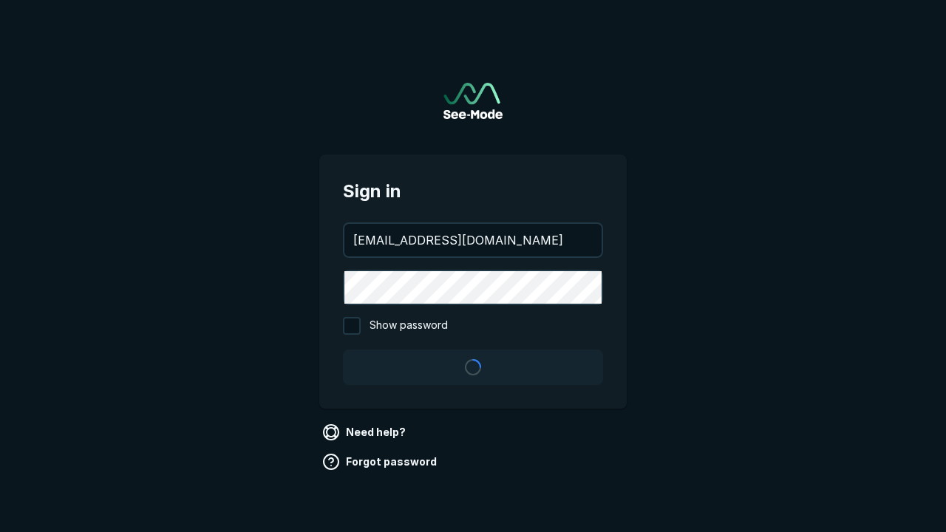  What do you see at coordinates (365, 432) in the screenshot?
I see `a: Need help?` at bounding box center [365, 432].